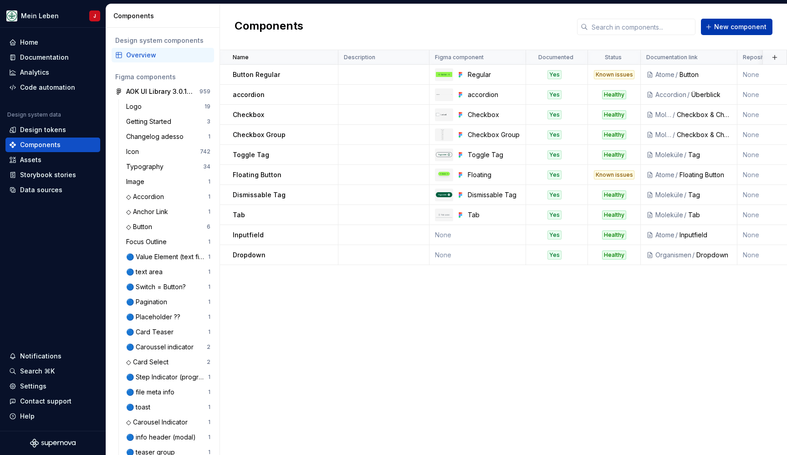 The height and width of the screenshot is (455, 787). Describe the element at coordinates (704, 115) in the screenshot. I see `div: Checkbox & Checkbox Group` at that location.